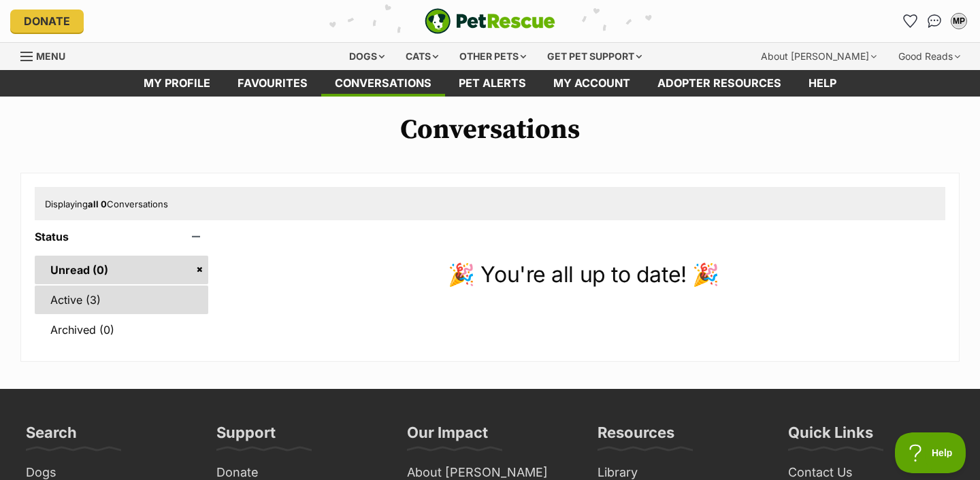 The image size is (980, 480). Describe the element at coordinates (122, 237) in the screenshot. I see `header: Status` at that location.